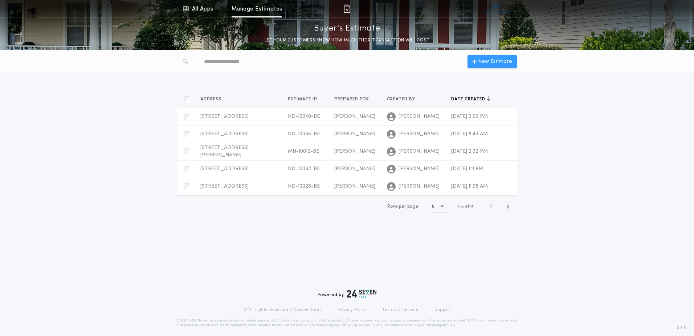 The width and height of the screenshot is (694, 336). Describe the element at coordinates (469, 99) in the screenshot. I see `span: Date created` at that location.